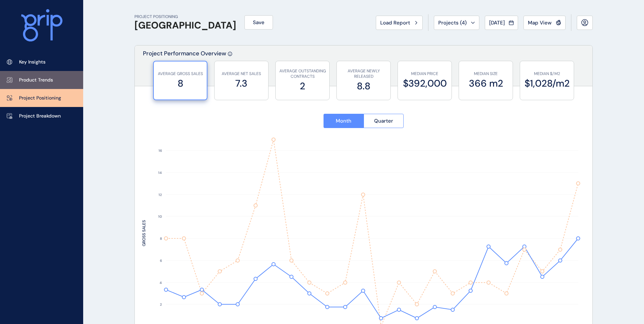 Image resolution: width=644 pixels, height=324 pixels. Describe the element at coordinates (457, 23) in the screenshot. I see `button: Projects (4)` at that location.